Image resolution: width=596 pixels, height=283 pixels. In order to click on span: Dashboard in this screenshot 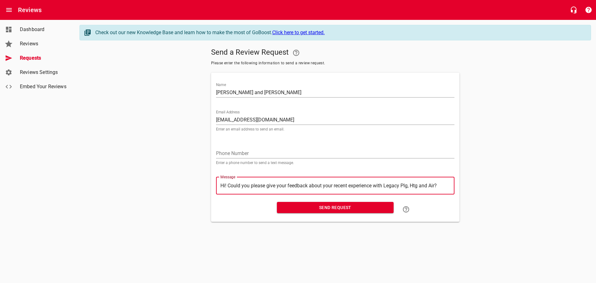, I will do `click(43, 29)`.